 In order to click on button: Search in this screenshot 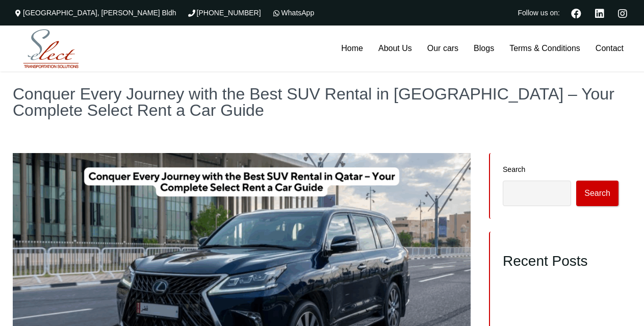, I will do `click(597, 194)`.